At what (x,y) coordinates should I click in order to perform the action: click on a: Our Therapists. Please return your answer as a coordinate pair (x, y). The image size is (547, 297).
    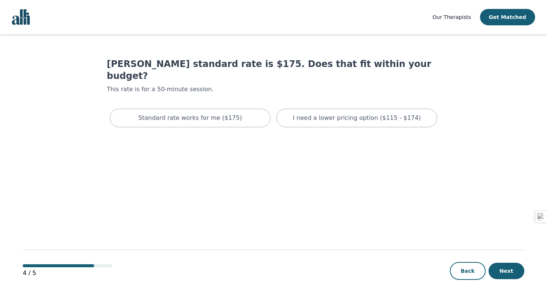
    Looking at the image, I should click on (451, 17).